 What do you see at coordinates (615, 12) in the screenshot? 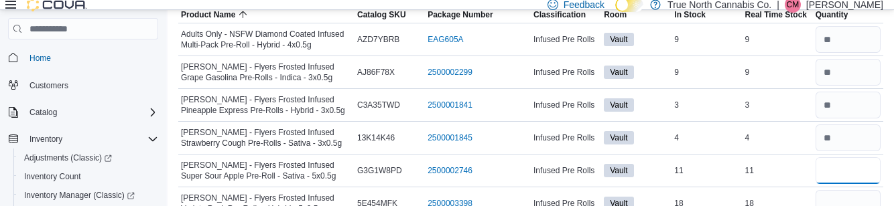
I see `span: Dark Mode` at bounding box center [615, 12].